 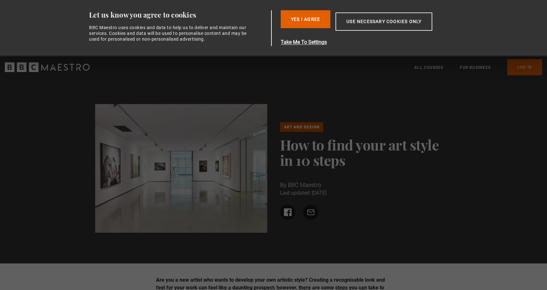 I want to click on span: By, so click(x=283, y=185).